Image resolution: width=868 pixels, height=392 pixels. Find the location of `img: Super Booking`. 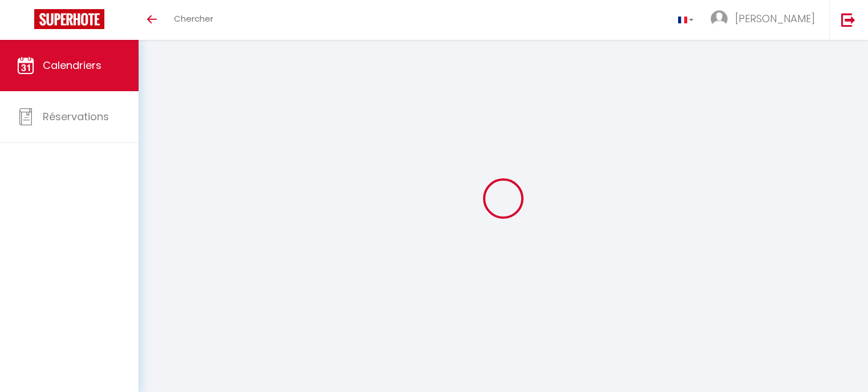

img: Super Booking is located at coordinates (69, 19).